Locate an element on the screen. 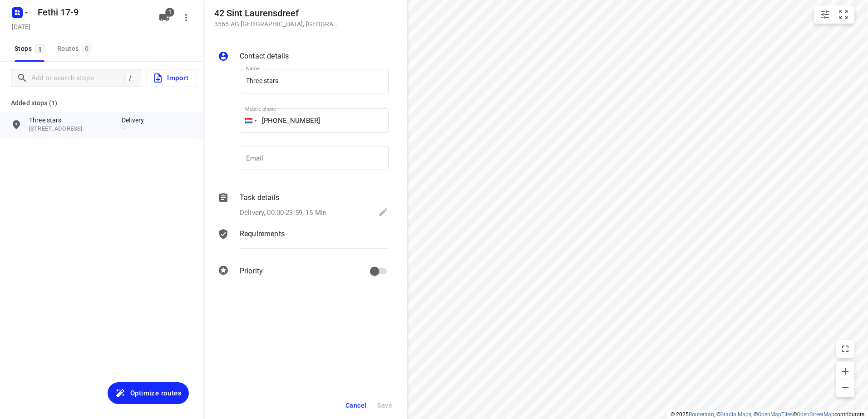  a: OpenMapTiles is located at coordinates (775, 414).